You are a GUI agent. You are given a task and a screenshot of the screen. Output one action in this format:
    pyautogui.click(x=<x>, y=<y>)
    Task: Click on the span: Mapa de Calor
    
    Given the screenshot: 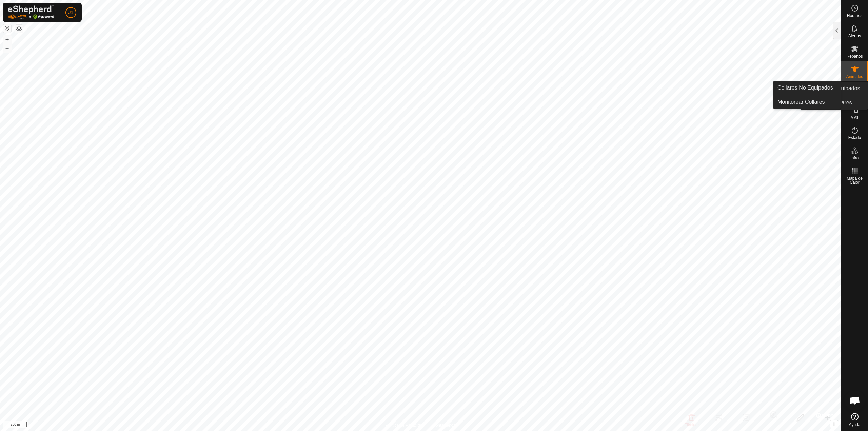 What is the action you would take?
    pyautogui.click(x=854, y=180)
    